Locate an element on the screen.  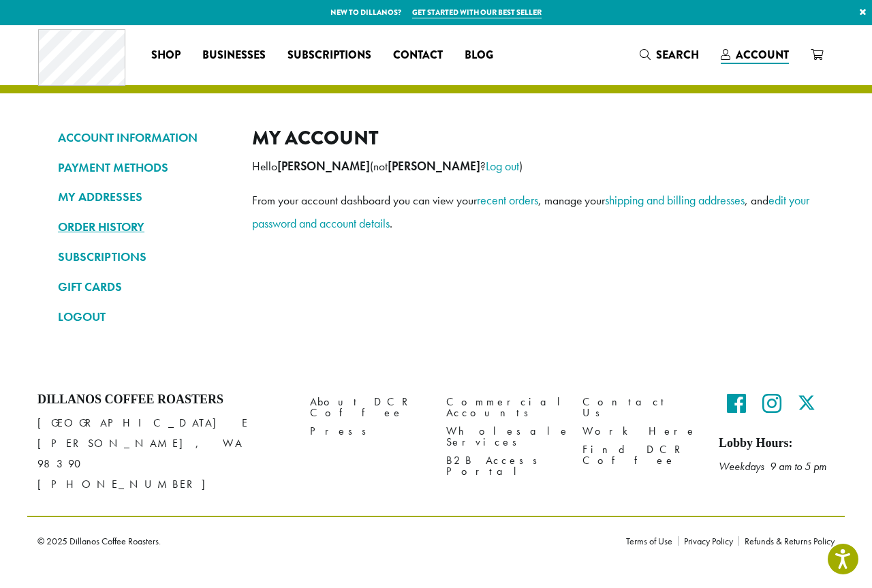
h2: My account is located at coordinates (533, 138).